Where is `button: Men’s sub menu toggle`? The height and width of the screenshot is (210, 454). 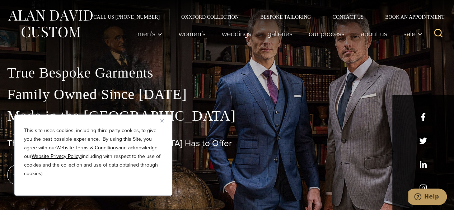 button: Men’s sub menu toggle is located at coordinates (150, 34).